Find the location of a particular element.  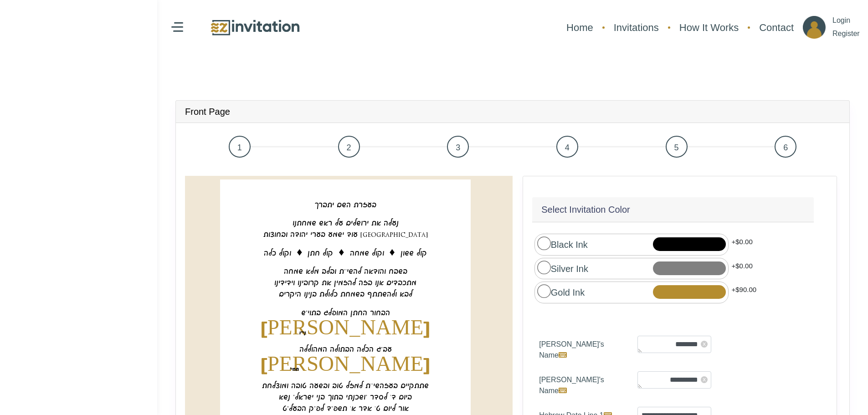

p: Login Register is located at coordinates (847, 28).